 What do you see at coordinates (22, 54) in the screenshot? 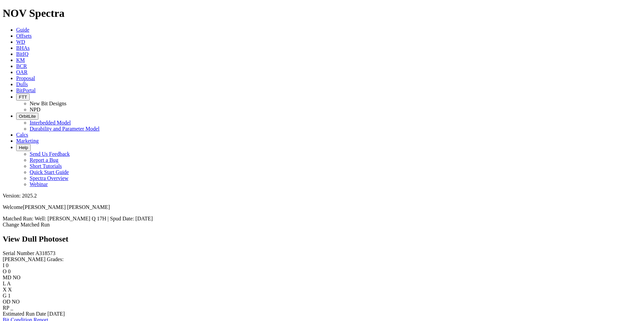
I see `span: BitIQ` at bounding box center [22, 54].